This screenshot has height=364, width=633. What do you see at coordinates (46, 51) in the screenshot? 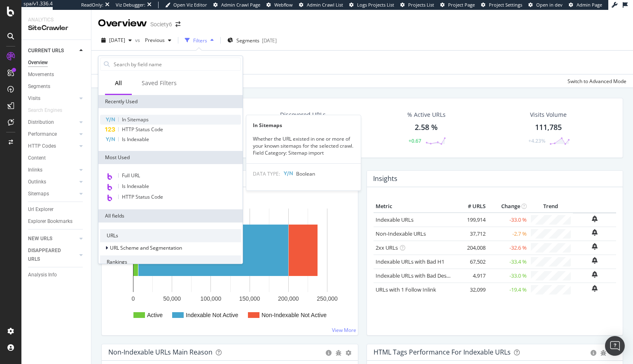
I see `div: CURRENT URLS` at bounding box center [46, 51].